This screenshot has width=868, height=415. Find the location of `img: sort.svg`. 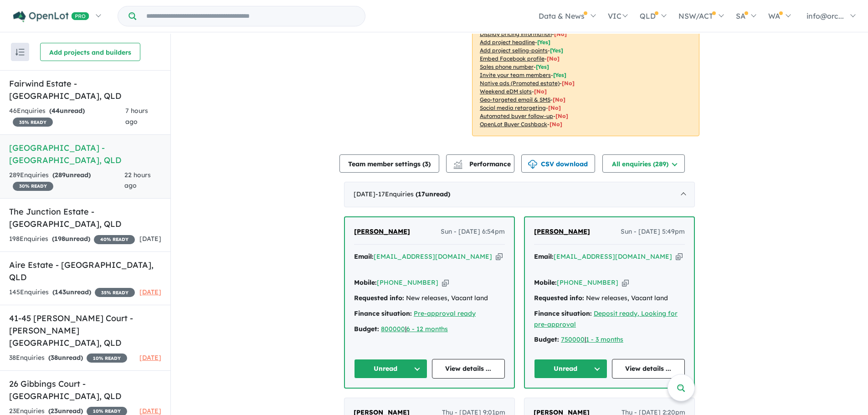

img: sort.svg is located at coordinates (20, 52).